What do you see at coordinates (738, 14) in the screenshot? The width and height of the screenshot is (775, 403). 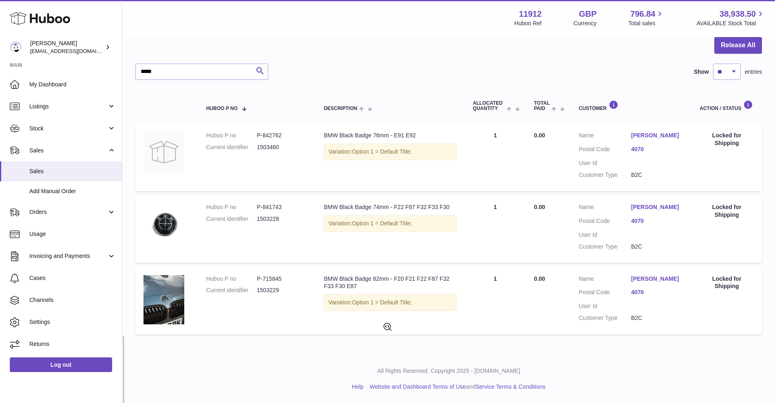 I see `span: 38,938.50` at bounding box center [738, 14].